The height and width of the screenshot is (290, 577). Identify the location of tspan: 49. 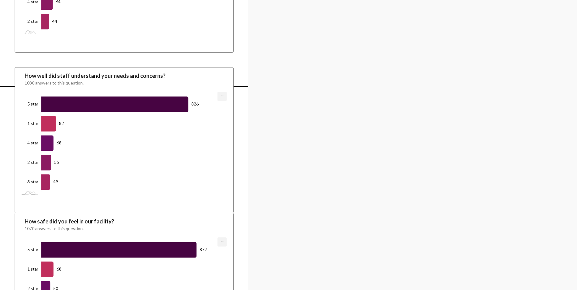
(55, 182).